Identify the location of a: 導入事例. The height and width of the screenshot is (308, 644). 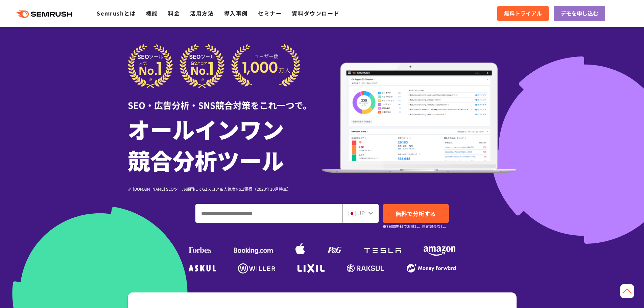
(236, 13).